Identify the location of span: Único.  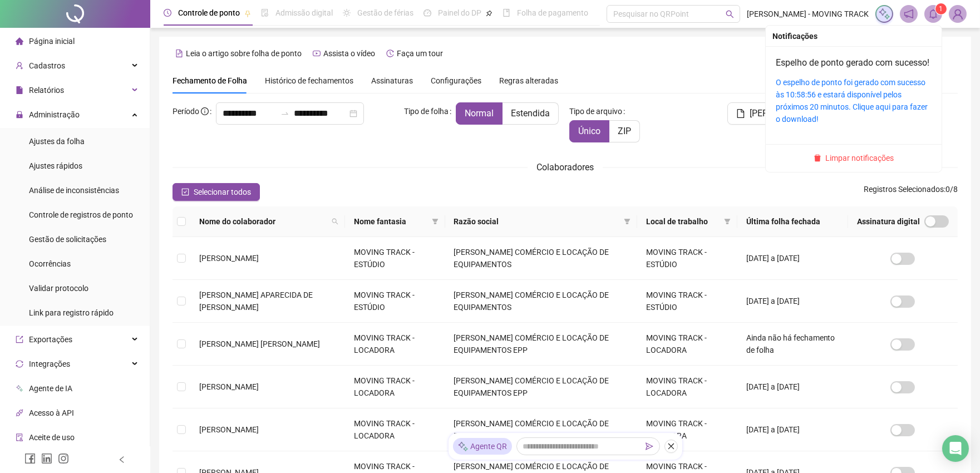
(589, 131).